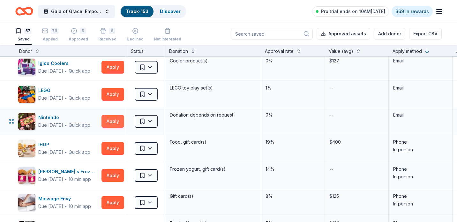 The width and height of the screenshot is (457, 222). I want to click on div: Food, gift card(s), so click(213, 142).